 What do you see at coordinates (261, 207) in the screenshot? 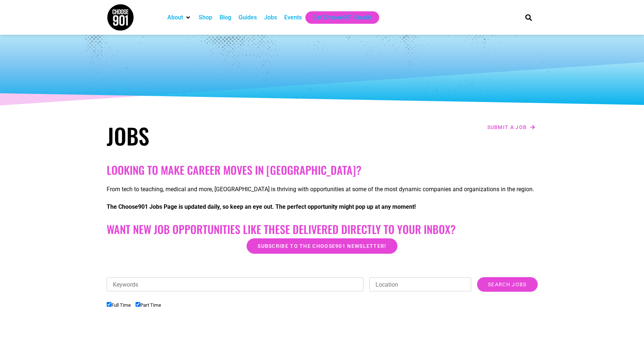
I see `strong: The Choose901 Jobs Page is updated daily, so keep an eye out. The perfect opportunity might pop u...` at bounding box center [261, 207].